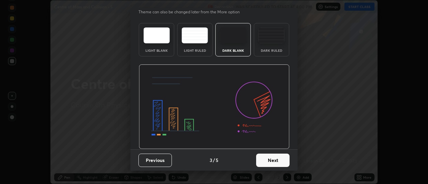  I want to click on div: Dark Blank, so click(233, 50).